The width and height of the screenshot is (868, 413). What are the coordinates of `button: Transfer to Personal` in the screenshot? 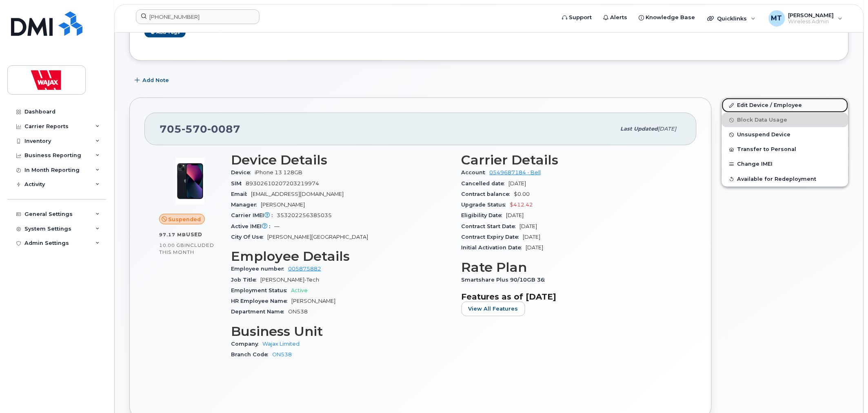 It's located at (785, 149).